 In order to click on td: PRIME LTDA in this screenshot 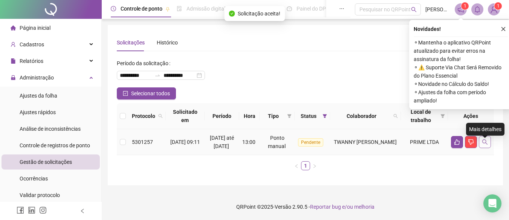, I will do `click(424, 142)`.